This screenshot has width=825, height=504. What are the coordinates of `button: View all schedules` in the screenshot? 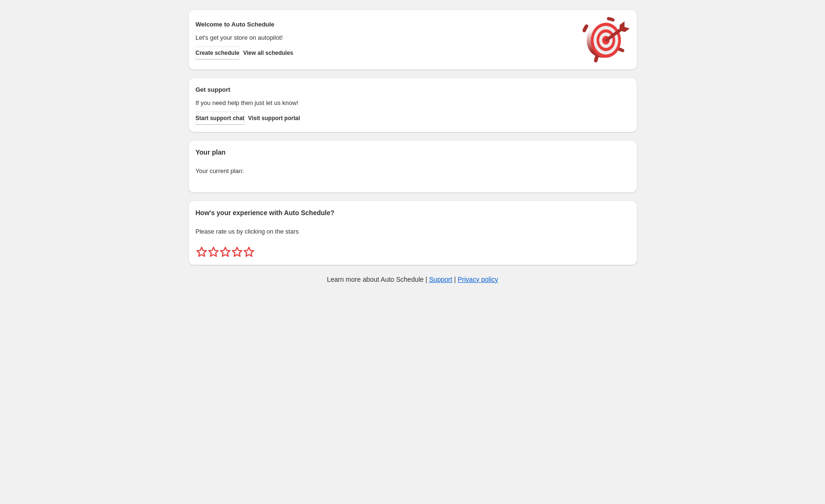 It's located at (268, 53).